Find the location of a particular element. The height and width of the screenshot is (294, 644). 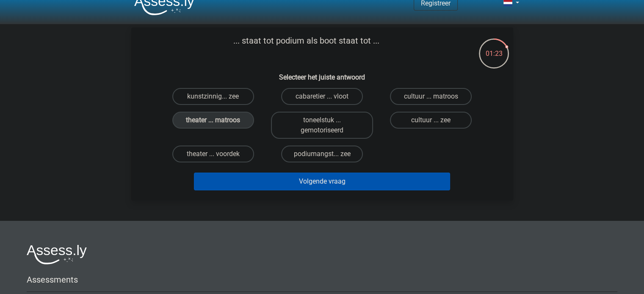

button: Volgende vraag is located at coordinates (322, 182).